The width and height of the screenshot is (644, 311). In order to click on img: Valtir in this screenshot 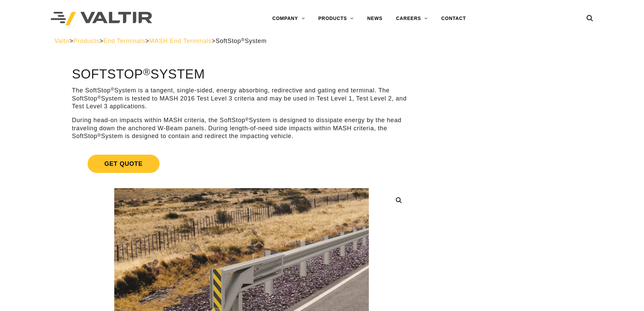, I will do `click(102, 19)`.